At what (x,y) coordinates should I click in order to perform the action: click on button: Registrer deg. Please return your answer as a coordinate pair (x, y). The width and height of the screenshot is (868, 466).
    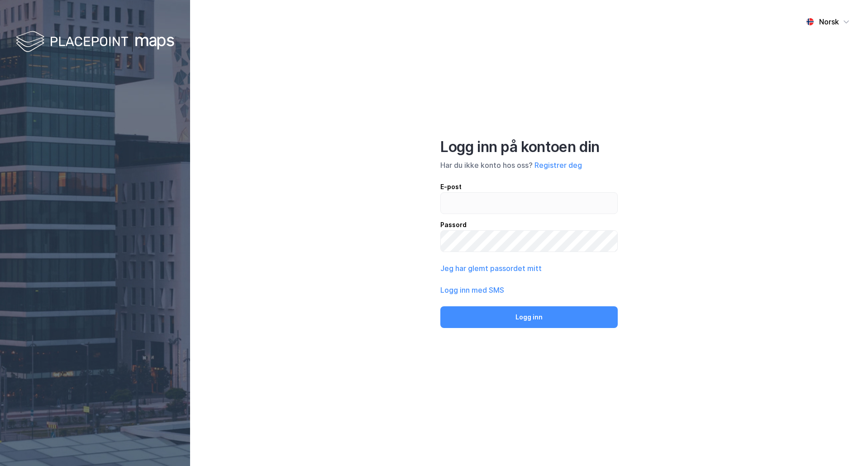
    Looking at the image, I should click on (558, 165).